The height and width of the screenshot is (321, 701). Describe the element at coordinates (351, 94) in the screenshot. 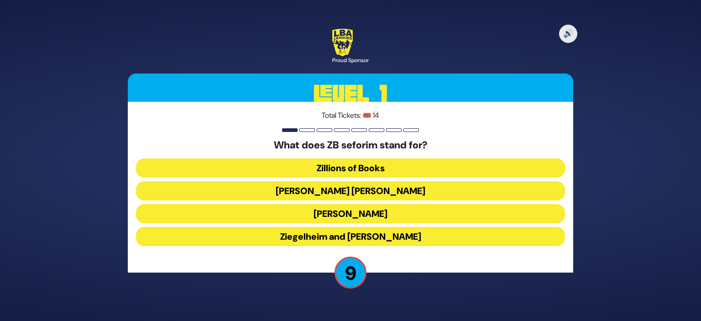

I see `h3: Level 1` at that location.